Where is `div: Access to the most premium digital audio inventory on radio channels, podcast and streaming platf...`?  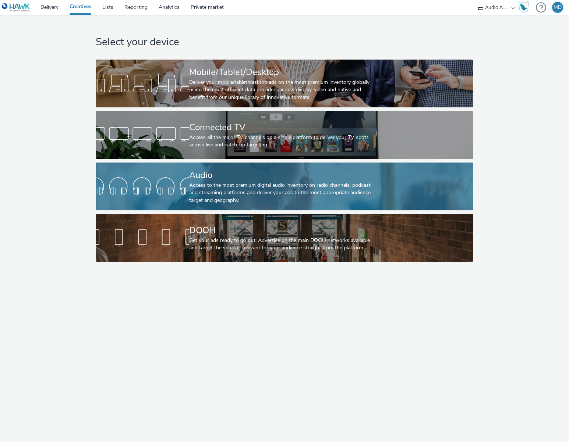 div: Access to the most premium digital audio inventory on radio channels, podcast and streaming platf... is located at coordinates (283, 193).